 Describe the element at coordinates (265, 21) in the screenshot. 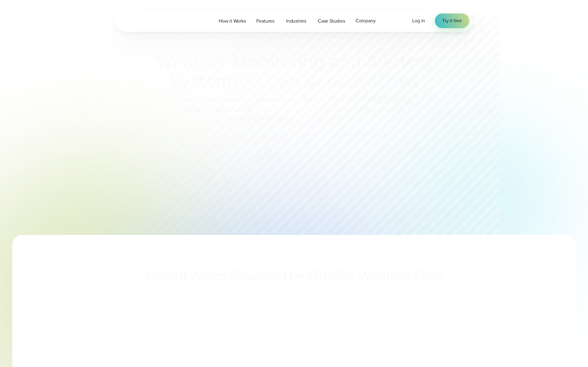

I see `span: Features` at that location.